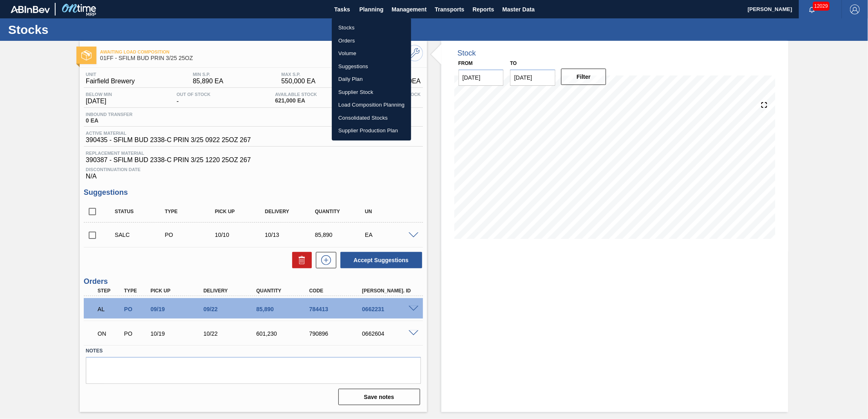 The image size is (868, 419). I want to click on li: Suggestions, so click(371, 66).